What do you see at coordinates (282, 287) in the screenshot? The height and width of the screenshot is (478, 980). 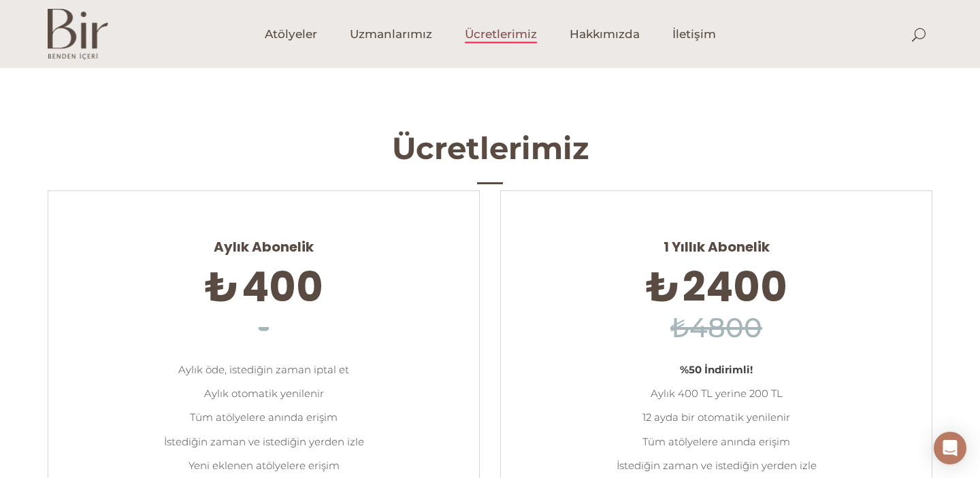 I see `span: 400` at bounding box center [282, 287].